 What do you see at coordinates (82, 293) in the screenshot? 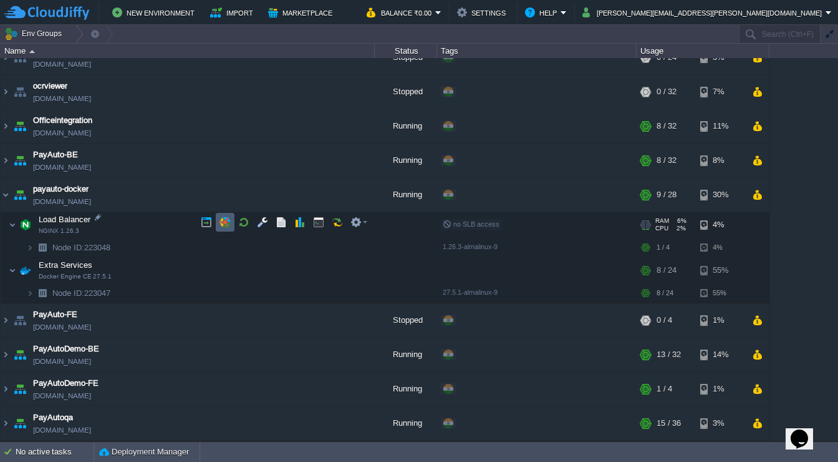
I see `span: 223047` at bounding box center [82, 293].